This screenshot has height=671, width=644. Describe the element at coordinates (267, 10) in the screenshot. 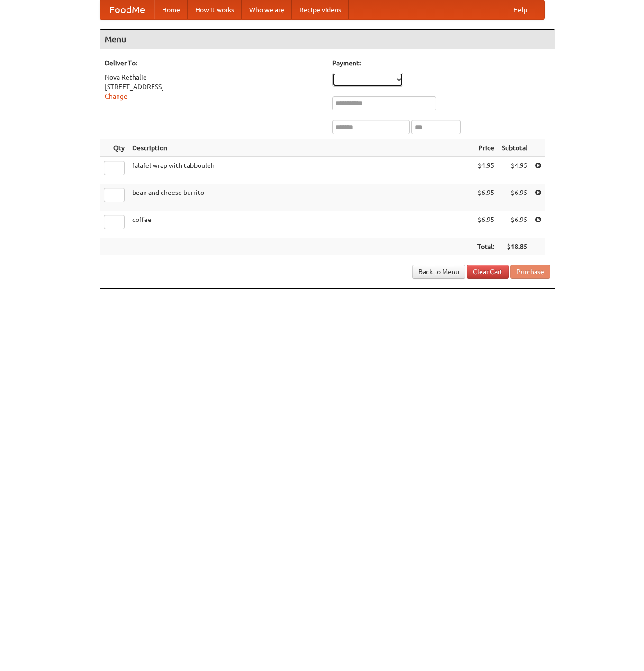

I see `a: Who we are` at that location.